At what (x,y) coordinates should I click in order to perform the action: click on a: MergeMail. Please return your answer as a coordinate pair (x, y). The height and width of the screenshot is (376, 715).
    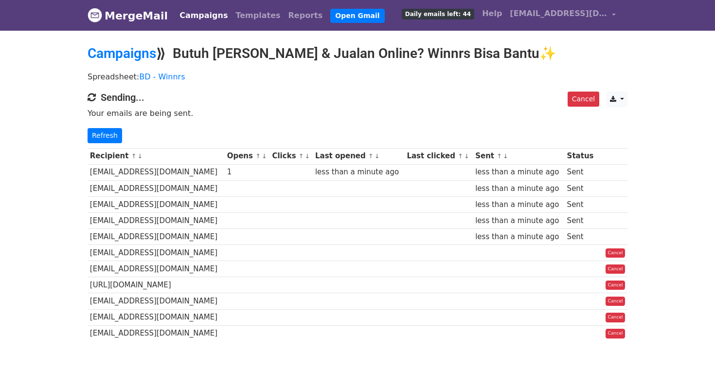
    Looking at the image, I should click on (127, 16).